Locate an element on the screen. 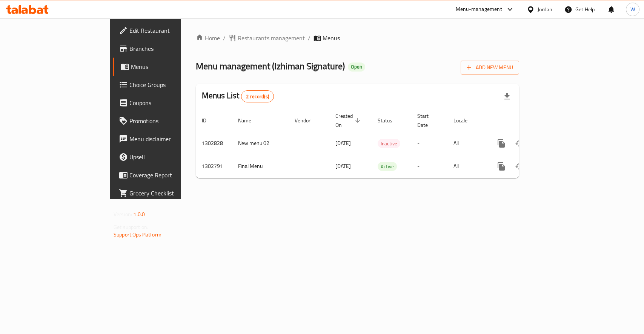  span: Name is located at coordinates (250, 121).